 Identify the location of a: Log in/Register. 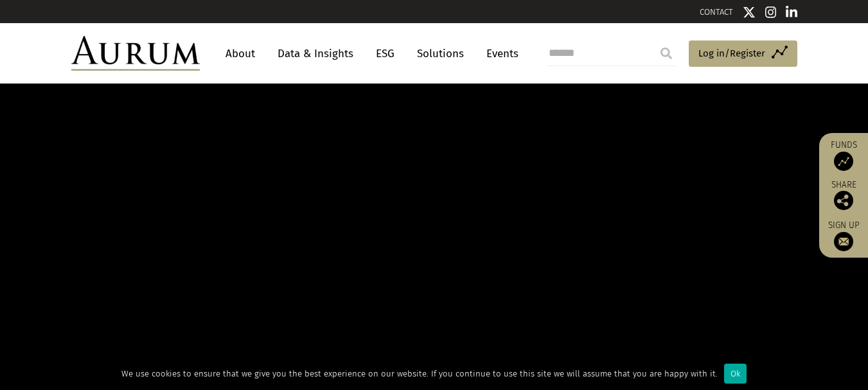
(742, 54).